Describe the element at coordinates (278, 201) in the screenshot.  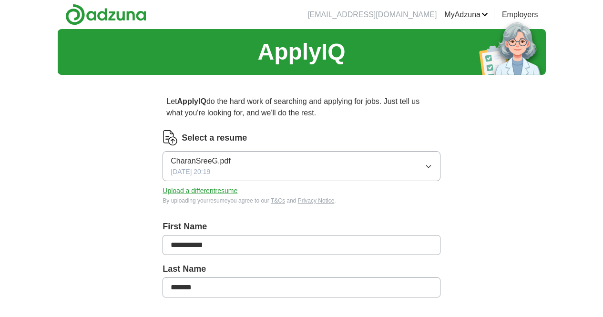
I see `a: T&Cs` at that location.